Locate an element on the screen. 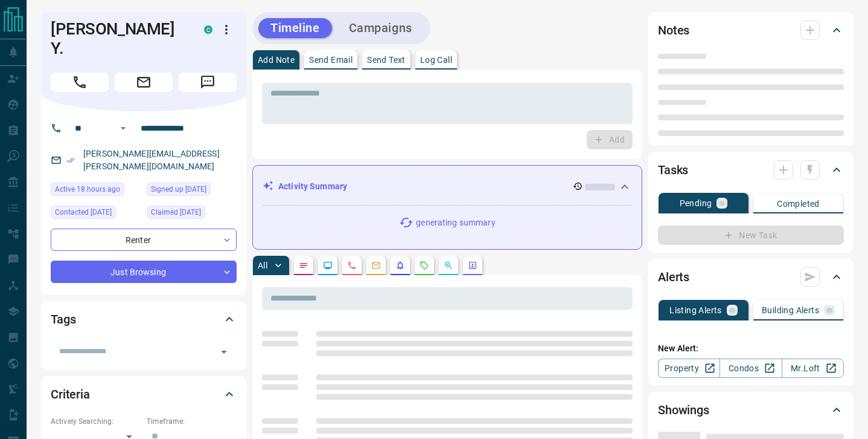 Image resolution: width=868 pixels, height=439 pixels. div: Fri May 02 2025 is located at coordinates (191, 191).